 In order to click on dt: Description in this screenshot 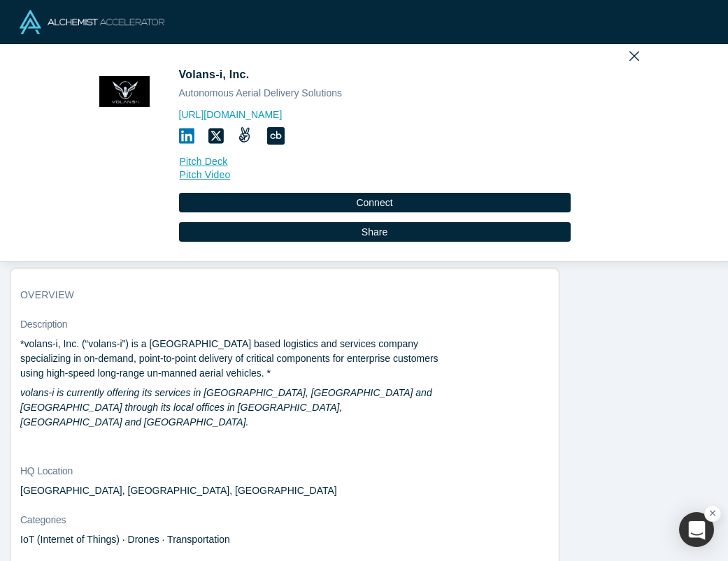, I will do `click(285, 324)`.